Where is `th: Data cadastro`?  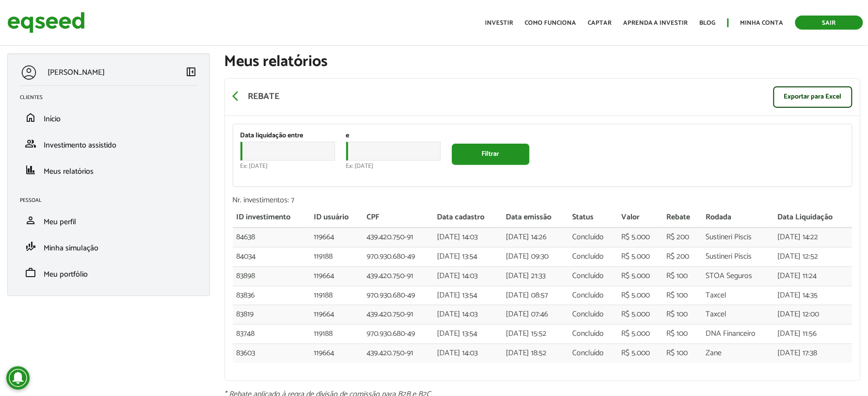 th: Data cadastro is located at coordinates (467, 218).